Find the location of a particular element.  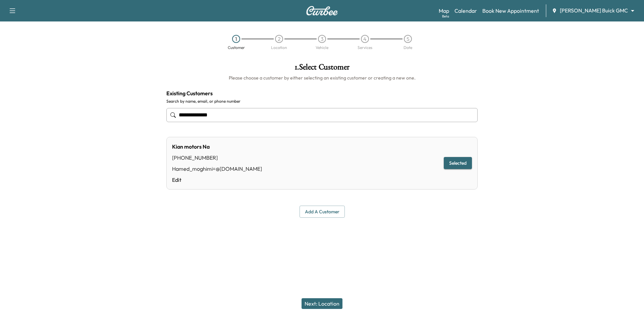

div: Vehicle is located at coordinates (322, 47).